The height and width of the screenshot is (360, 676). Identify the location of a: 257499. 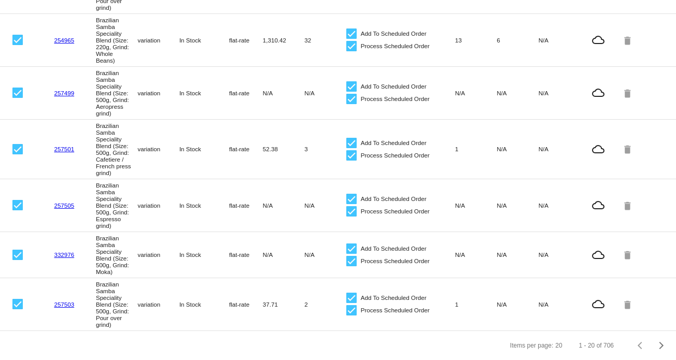
(64, 93).